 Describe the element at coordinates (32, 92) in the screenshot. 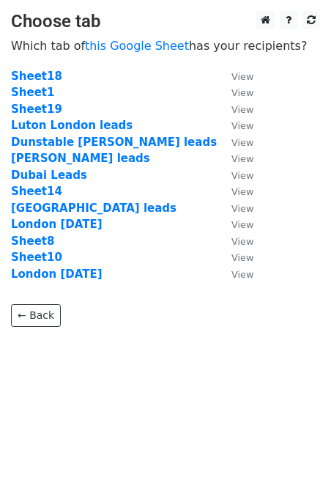

I see `strong: Sheet1` at that location.